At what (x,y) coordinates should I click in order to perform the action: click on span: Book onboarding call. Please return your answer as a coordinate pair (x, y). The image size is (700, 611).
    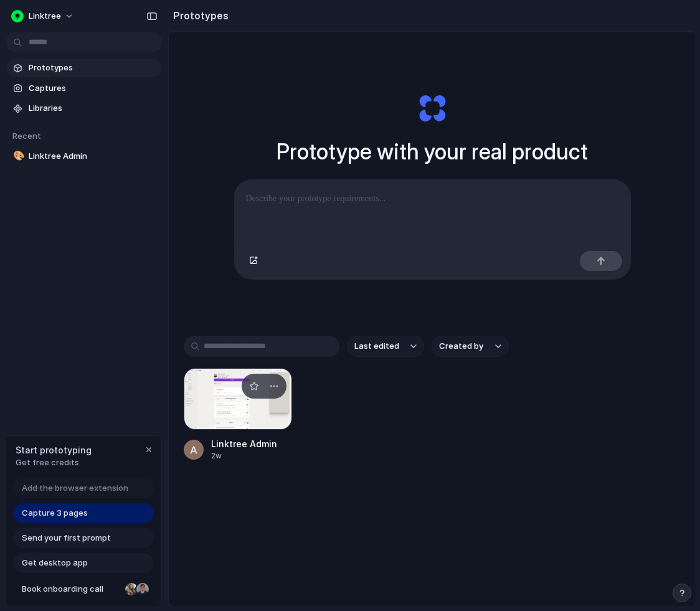
    Looking at the image, I should click on (71, 589).